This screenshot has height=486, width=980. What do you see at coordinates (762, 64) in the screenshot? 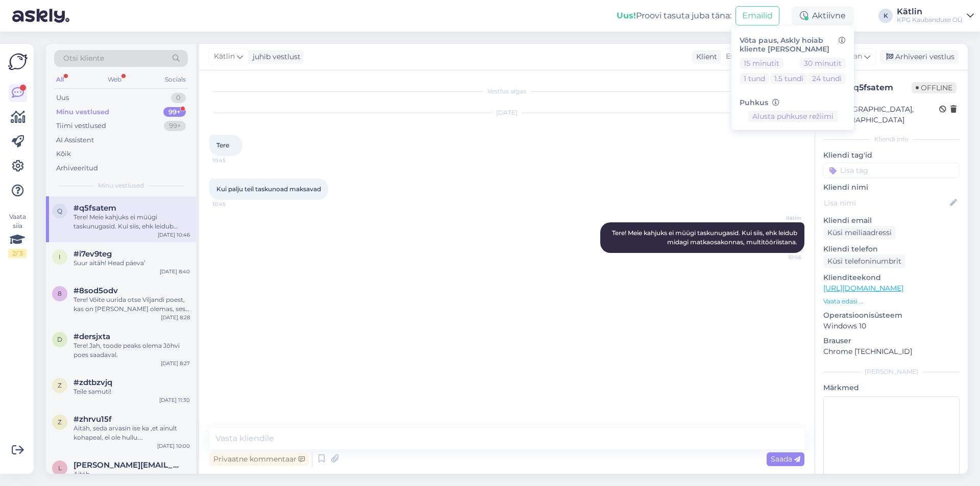
I see `button: 15 minutit` at bounding box center [762, 64].